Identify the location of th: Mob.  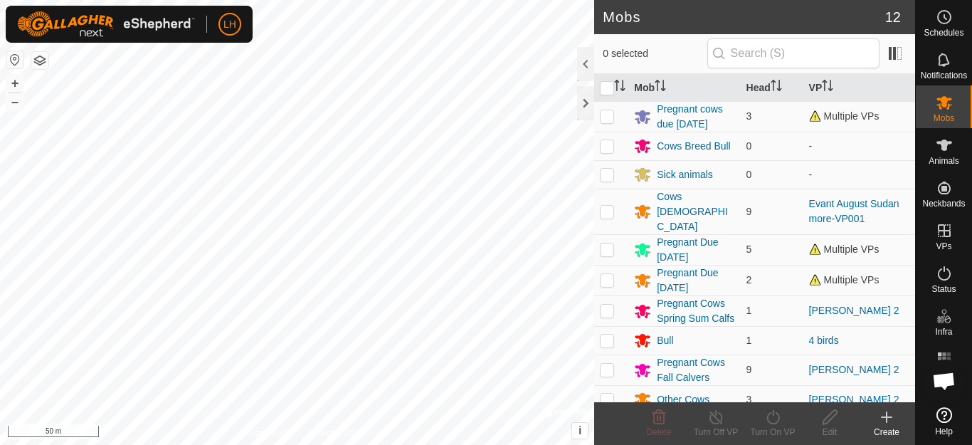
(684, 87).